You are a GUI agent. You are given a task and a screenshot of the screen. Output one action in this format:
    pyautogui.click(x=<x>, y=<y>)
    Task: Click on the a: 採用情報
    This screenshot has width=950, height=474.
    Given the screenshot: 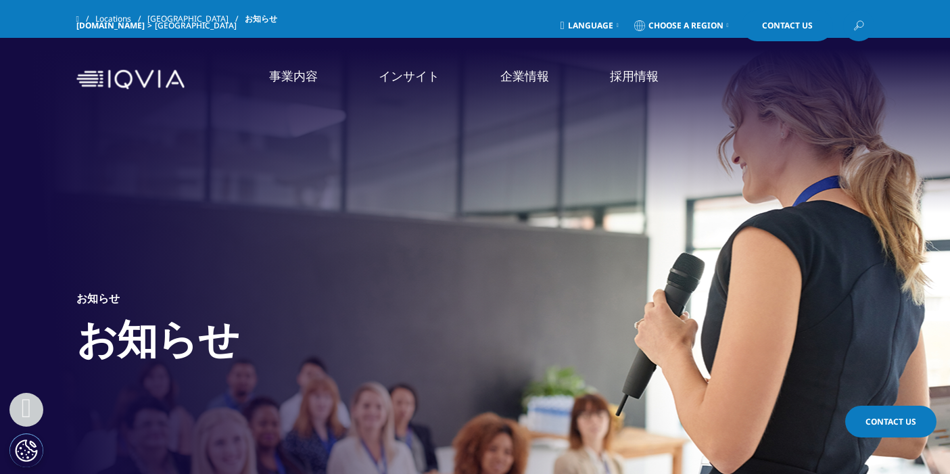 What is the action you would take?
    pyautogui.click(x=634, y=76)
    